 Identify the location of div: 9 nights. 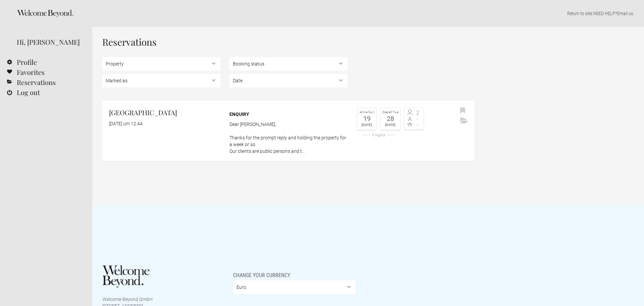
(379, 135).